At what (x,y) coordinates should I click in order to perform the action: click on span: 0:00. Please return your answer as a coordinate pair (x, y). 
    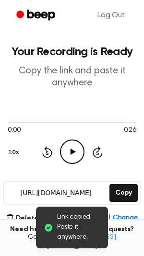
    Looking at the image, I should click on (14, 130).